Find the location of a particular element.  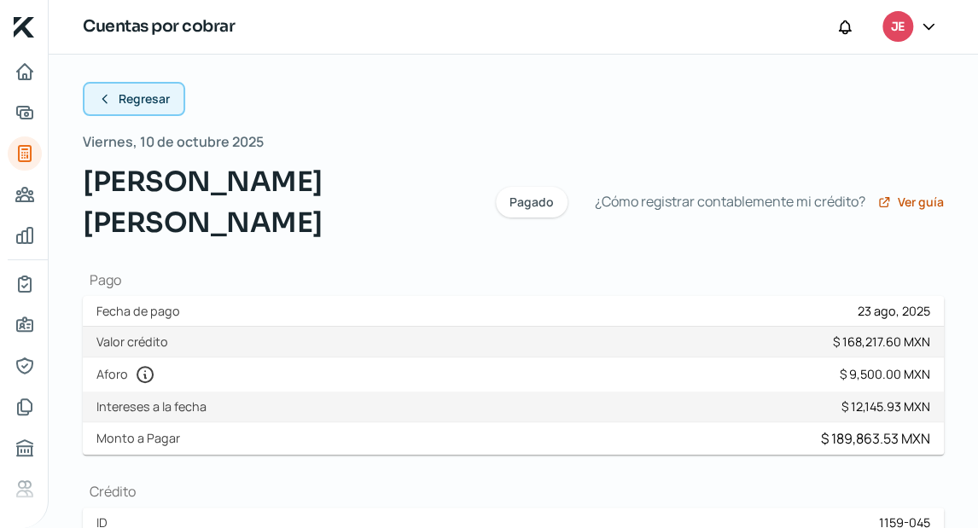

div: $ 9,500.00 MXN is located at coordinates (885, 374).